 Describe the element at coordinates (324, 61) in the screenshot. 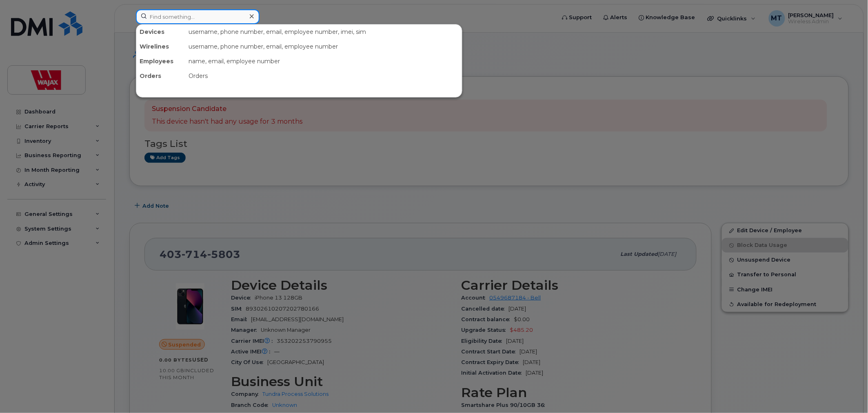

I see `div: name, email, employee number` at that location.